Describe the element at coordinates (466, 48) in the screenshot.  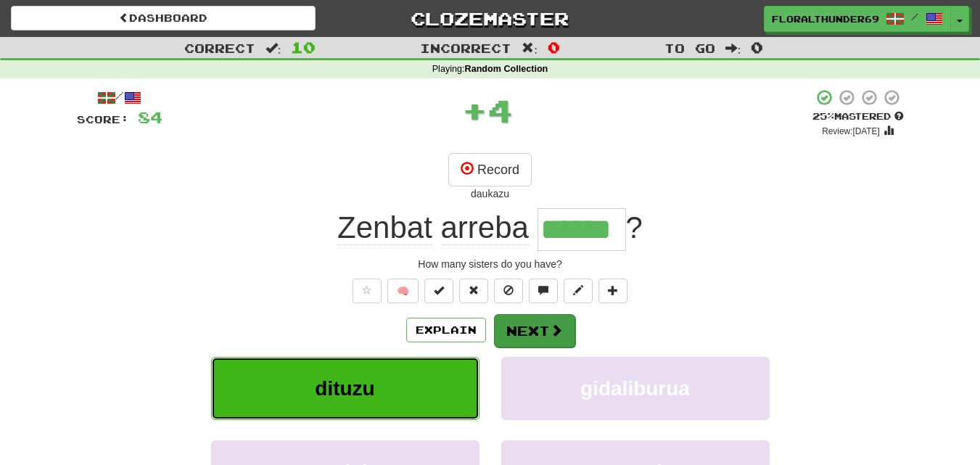
I see `span: Incorrect` at that location.